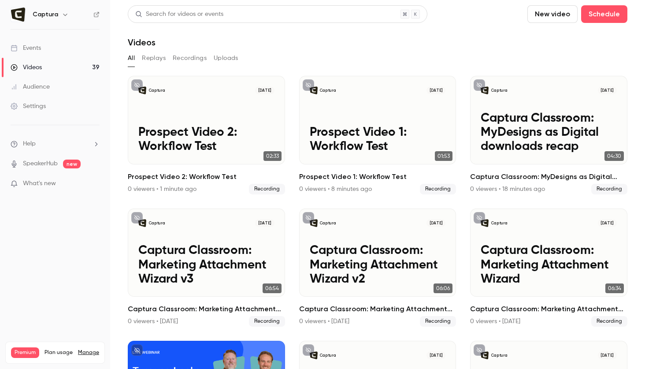  I want to click on span: 06:54, so click(272, 288).